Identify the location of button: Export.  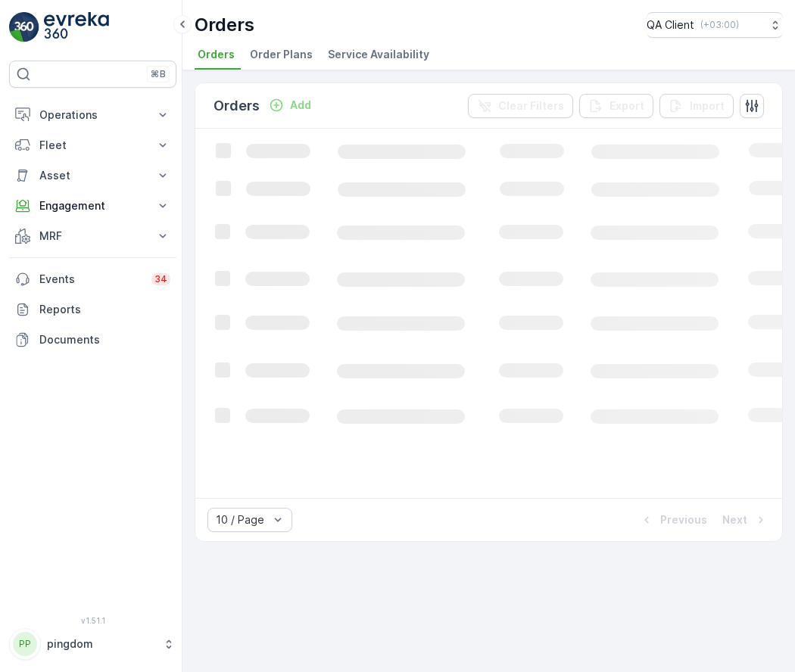
(616, 106).